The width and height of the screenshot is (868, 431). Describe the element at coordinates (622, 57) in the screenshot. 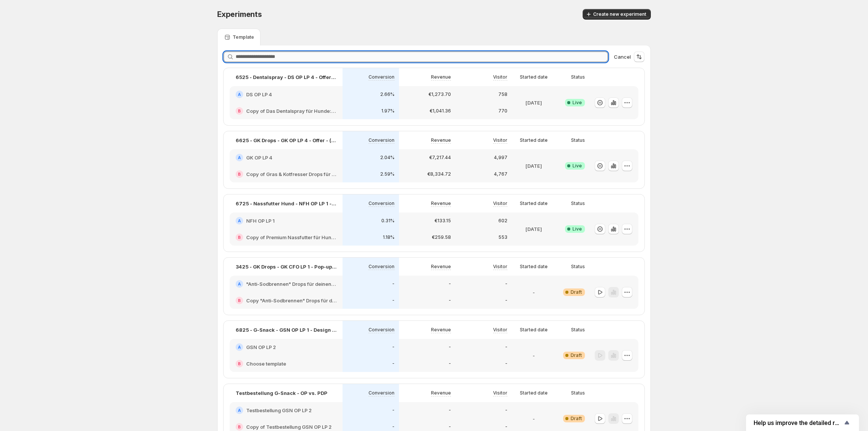

I see `button: Cancel` at that location.